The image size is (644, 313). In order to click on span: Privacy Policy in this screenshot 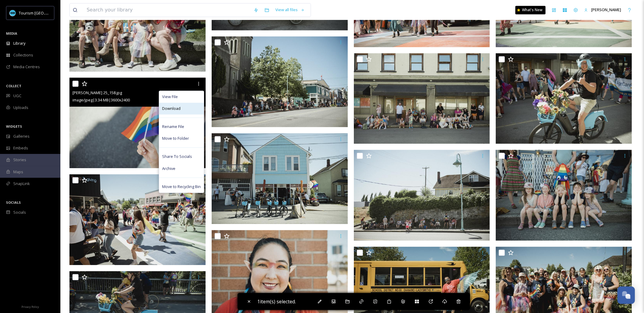, I will do `click(30, 307)`.